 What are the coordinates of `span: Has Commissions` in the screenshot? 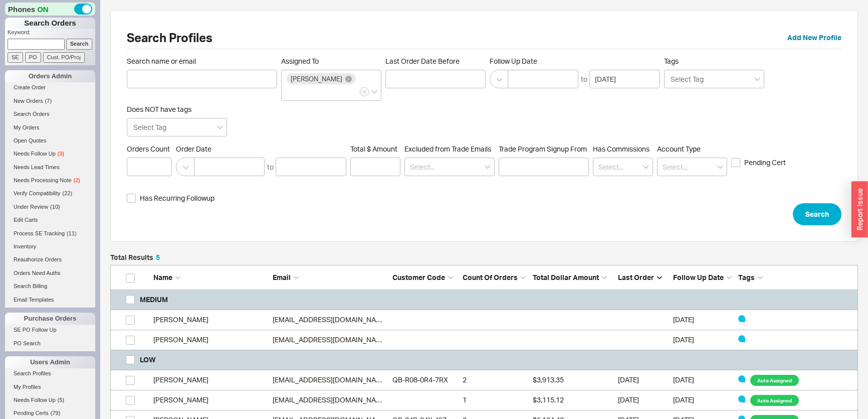 It's located at (621, 149).